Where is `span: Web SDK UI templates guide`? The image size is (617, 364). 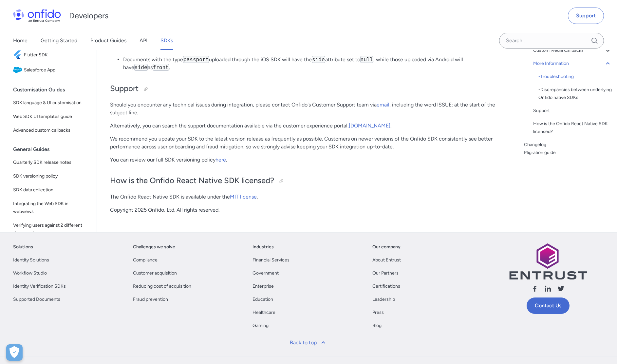
span: Web SDK UI templates guide is located at coordinates (51, 117).